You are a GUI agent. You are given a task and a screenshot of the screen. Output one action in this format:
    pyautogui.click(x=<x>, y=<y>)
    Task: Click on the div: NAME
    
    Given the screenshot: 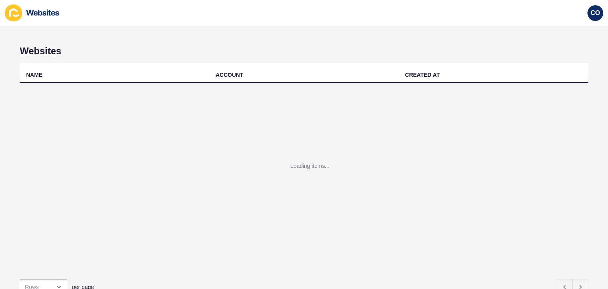 What is the action you would take?
    pyautogui.click(x=34, y=75)
    